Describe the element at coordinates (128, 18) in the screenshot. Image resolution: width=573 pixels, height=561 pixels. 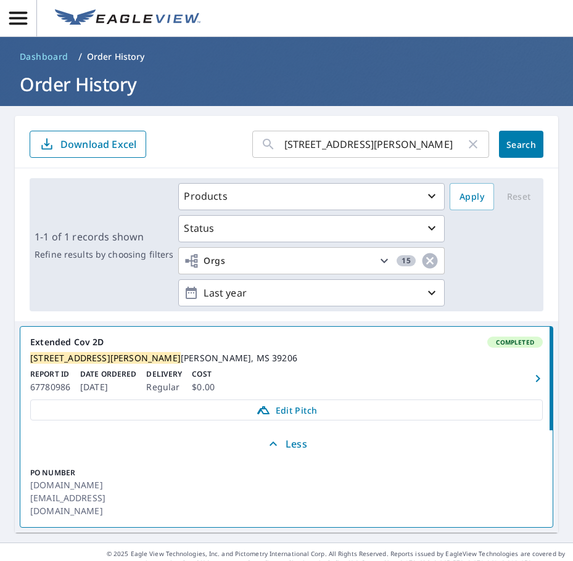
I see `a: EV Logo` at that location.